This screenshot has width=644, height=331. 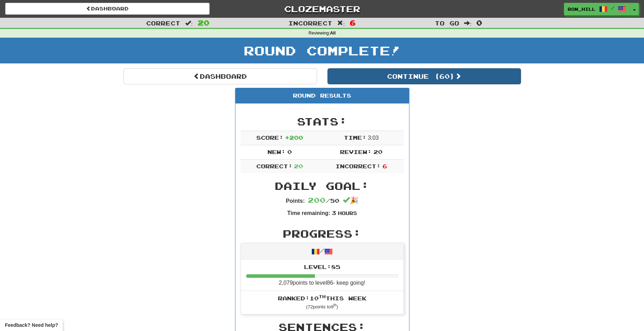 What do you see at coordinates (32, 326) in the screenshot?
I see `span: Open feedback widget` at bounding box center [32, 326].